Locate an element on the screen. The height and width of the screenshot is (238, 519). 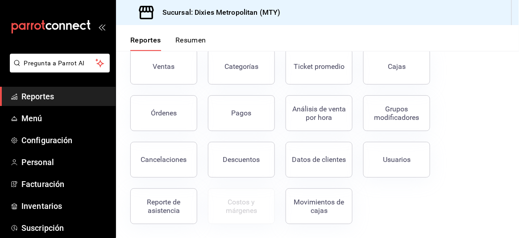
a: Pregunta a Parrot AI is located at coordinates (58, 69).